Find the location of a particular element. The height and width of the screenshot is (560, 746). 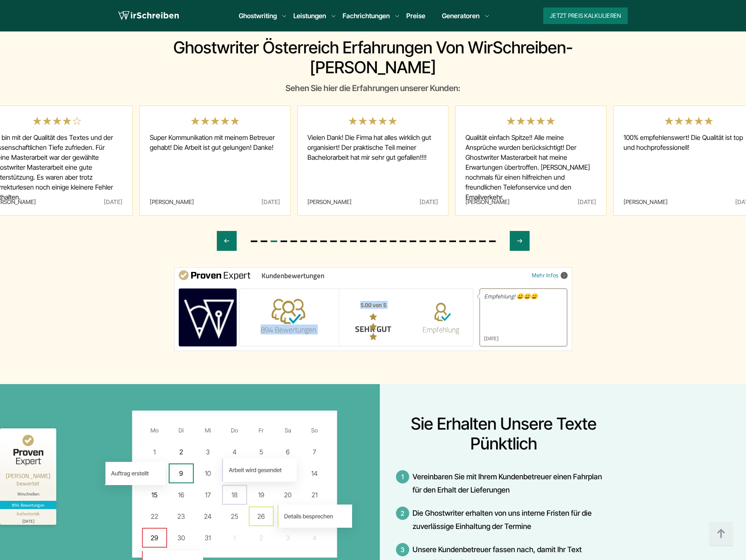

span: Go to slide 16 is located at coordinates (403, 241).